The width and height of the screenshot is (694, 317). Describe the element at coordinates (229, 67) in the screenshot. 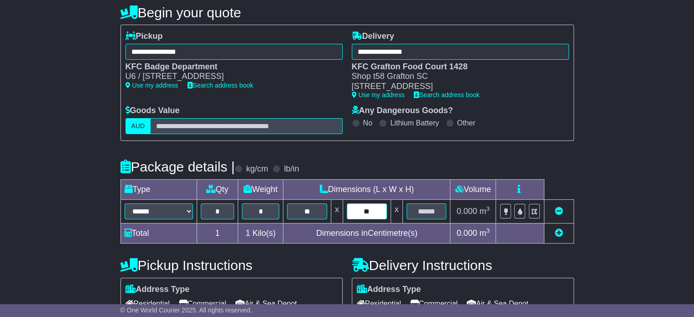

I see `div: KFC Badge Department` at that location.